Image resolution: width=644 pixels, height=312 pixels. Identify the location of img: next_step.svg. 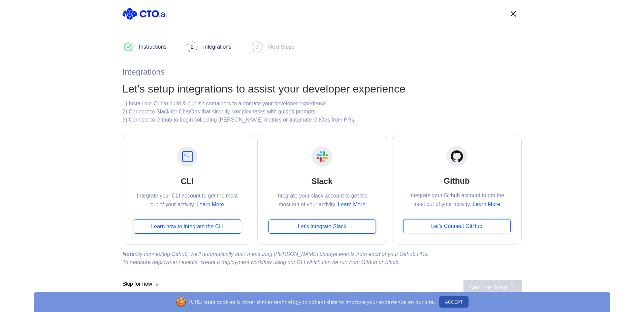
(257, 47).